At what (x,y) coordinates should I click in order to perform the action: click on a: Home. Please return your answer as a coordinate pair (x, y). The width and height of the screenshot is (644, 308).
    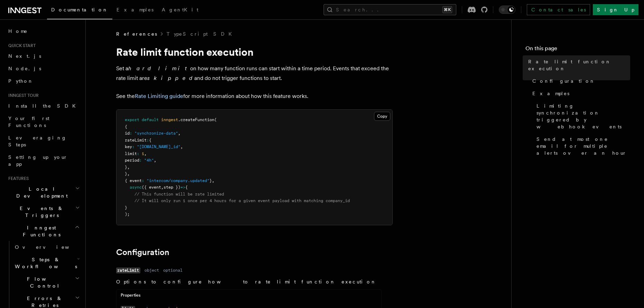
    Looking at the image, I should click on (43, 31).